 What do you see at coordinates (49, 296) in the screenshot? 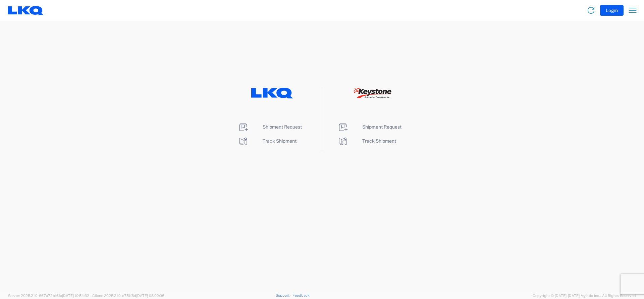
I see `span: Server: 2025.21.0-667a72bf6fa` at bounding box center [49, 296].